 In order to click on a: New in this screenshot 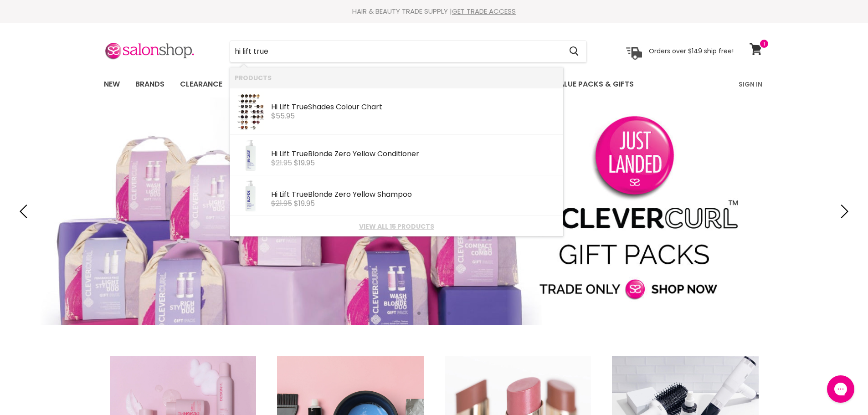, I will do `click(112, 84)`.